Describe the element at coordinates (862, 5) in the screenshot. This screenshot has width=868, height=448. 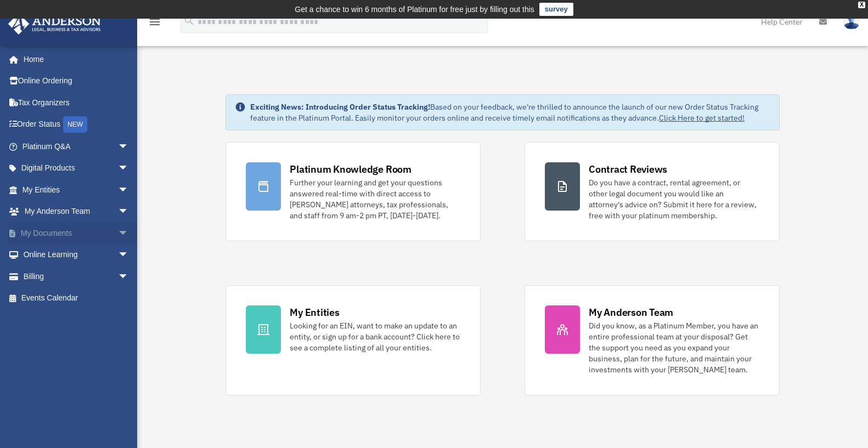
I see `div: close` at that location.